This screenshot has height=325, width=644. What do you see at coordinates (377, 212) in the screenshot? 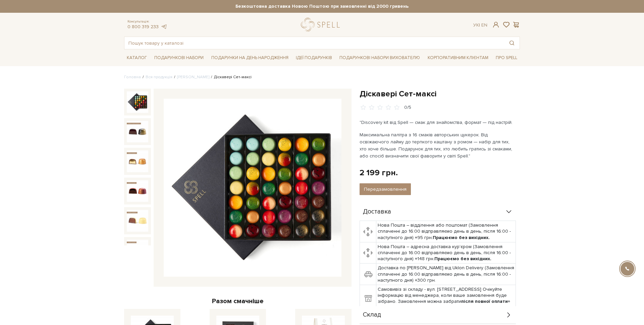
I see `span: Доставка` at bounding box center [377, 212].